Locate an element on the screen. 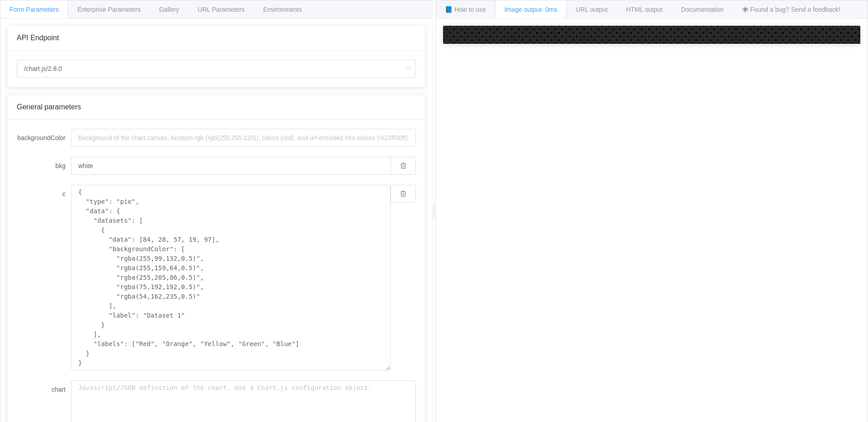 The width and height of the screenshot is (868, 422). label: backgroundColor is located at coordinates (43, 138).